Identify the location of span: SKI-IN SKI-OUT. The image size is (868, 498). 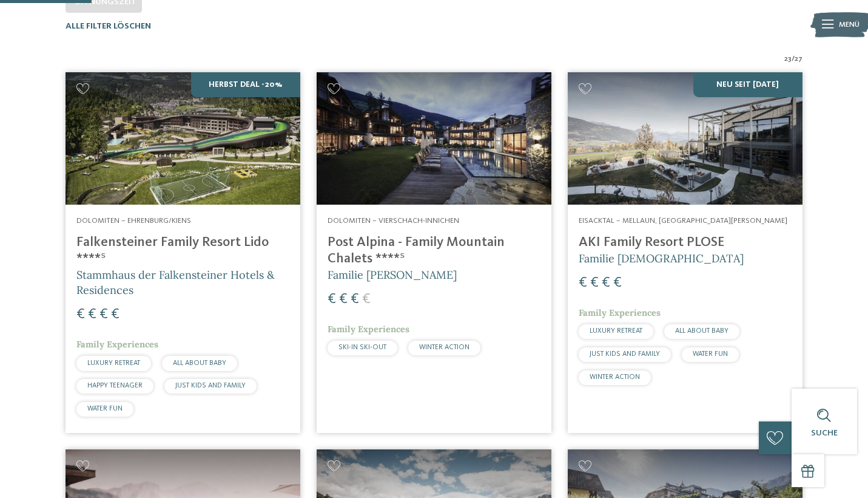
(362, 347).